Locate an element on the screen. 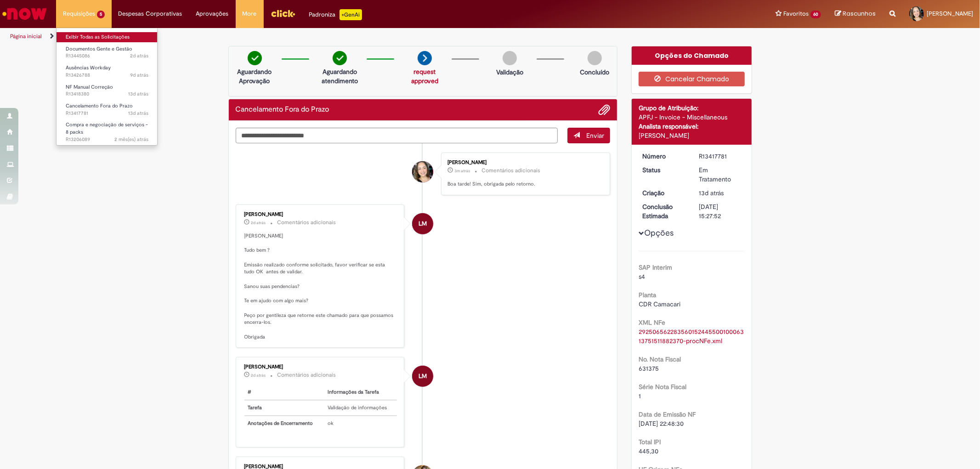  a: Aberto R13206089 : Compra e negociação de serviços - 8 packs is located at coordinates (107, 129).